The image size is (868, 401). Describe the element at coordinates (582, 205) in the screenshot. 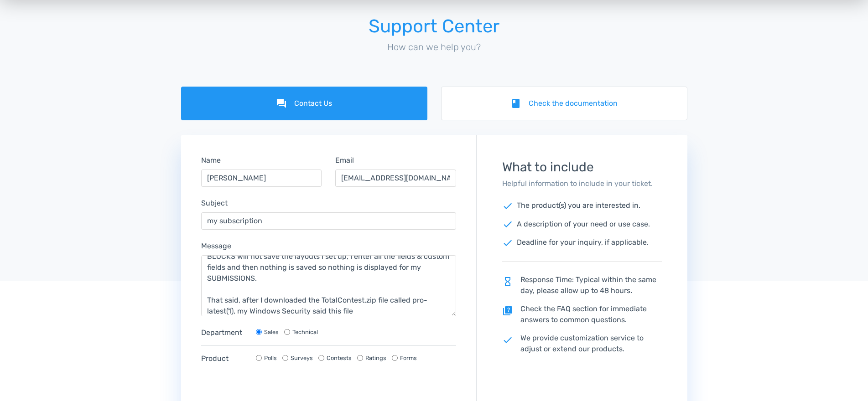

I see `p: The product(s) you are interested in.` at that location.